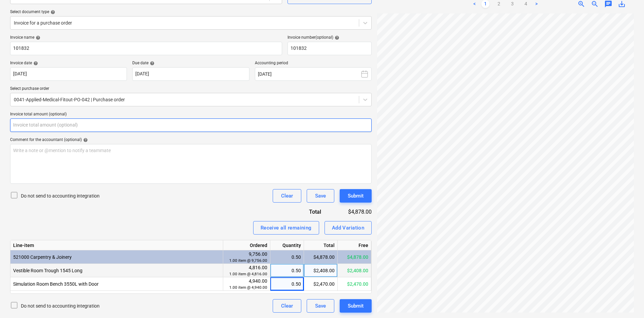 The image size is (644, 318). Describe the element at coordinates (191, 12) in the screenshot. I see `div: Select document type` at that location.